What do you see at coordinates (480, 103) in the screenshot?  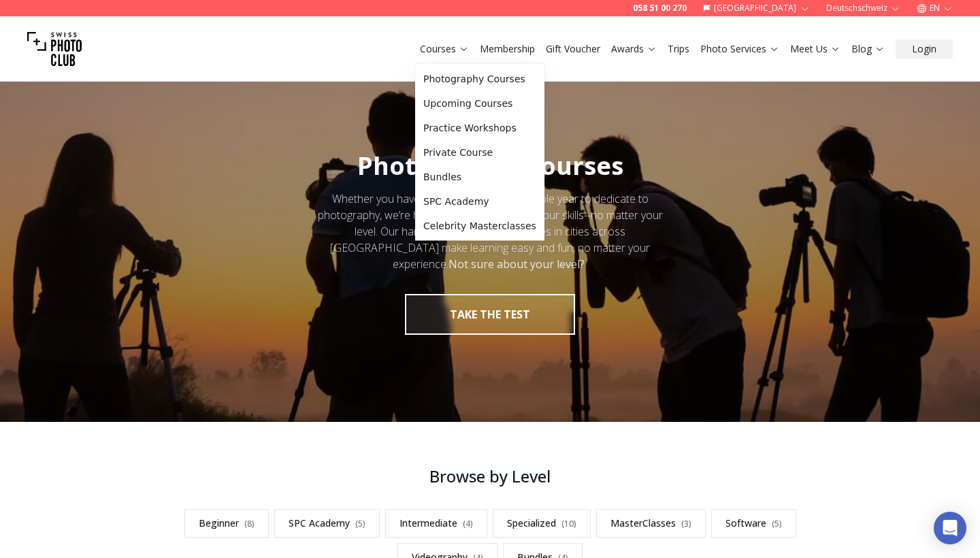 I see `a: Upcoming Courses` at bounding box center [480, 103].